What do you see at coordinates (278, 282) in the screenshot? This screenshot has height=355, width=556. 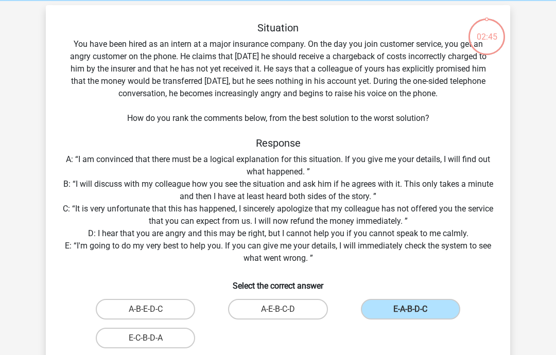 I see `h6: Select the correct answer` at bounding box center [278, 282].